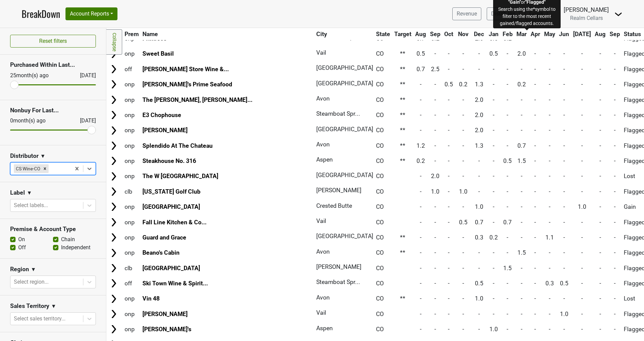  I want to click on span: 1.0, so click(435, 192).